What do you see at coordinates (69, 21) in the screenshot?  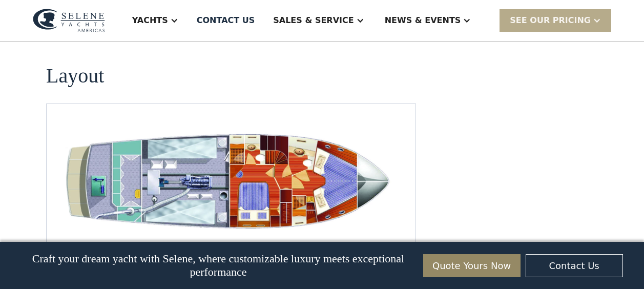 I see `img: logo` at bounding box center [69, 21].